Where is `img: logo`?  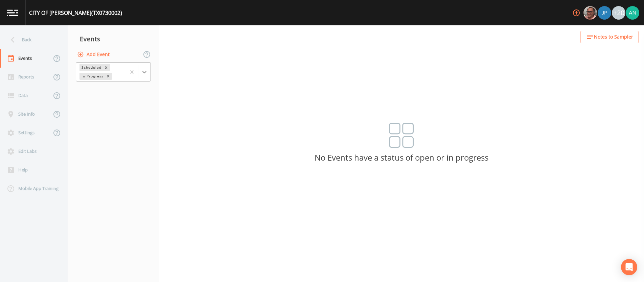
img: logo is located at coordinates (13, 13).